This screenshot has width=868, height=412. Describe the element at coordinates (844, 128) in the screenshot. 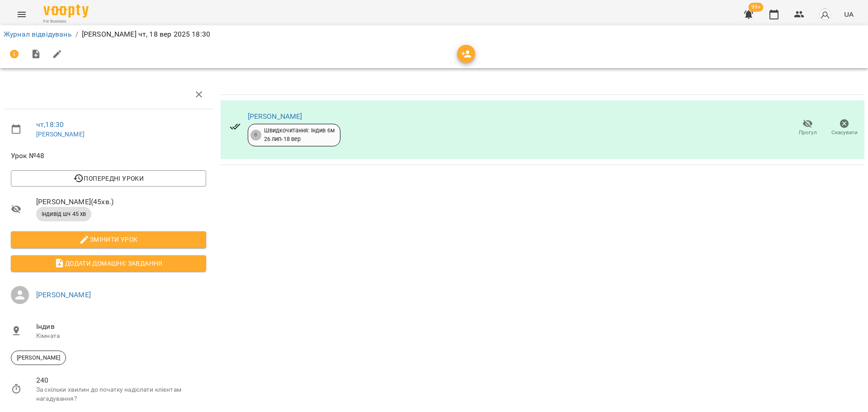

I see `button: Скасувати` at that location.